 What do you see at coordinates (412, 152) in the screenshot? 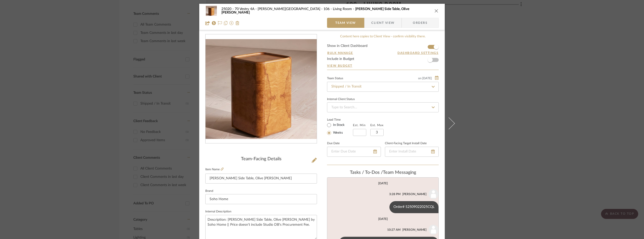
I see `input: Enter Install Date` at bounding box center [412, 152].